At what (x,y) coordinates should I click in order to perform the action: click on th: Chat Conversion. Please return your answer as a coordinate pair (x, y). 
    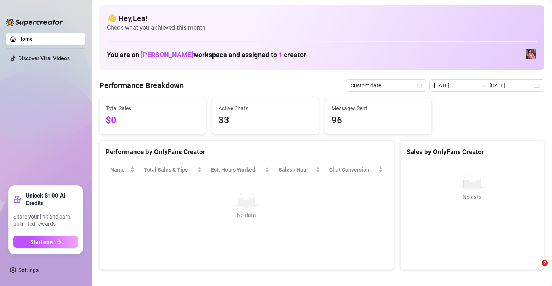
    Looking at the image, I should click on (356, 170).